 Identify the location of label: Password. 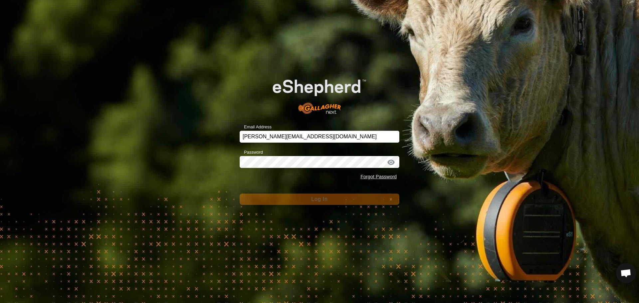
(251, 152).